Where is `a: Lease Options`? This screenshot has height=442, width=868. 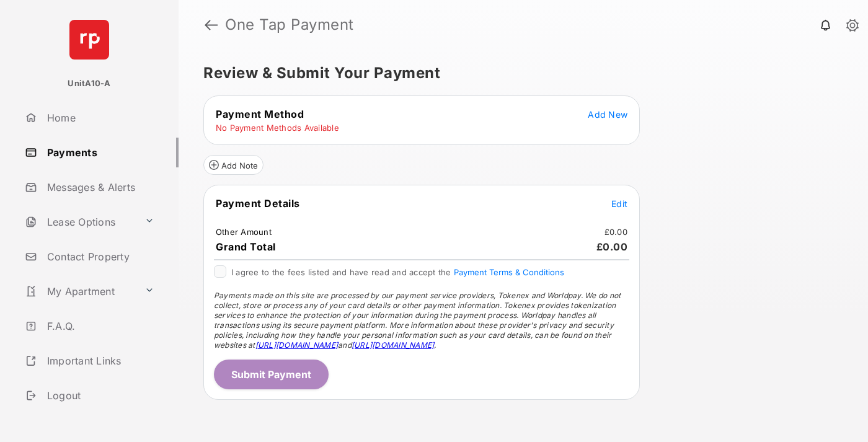 a: Lease Options is located at coordinates (79, 222).